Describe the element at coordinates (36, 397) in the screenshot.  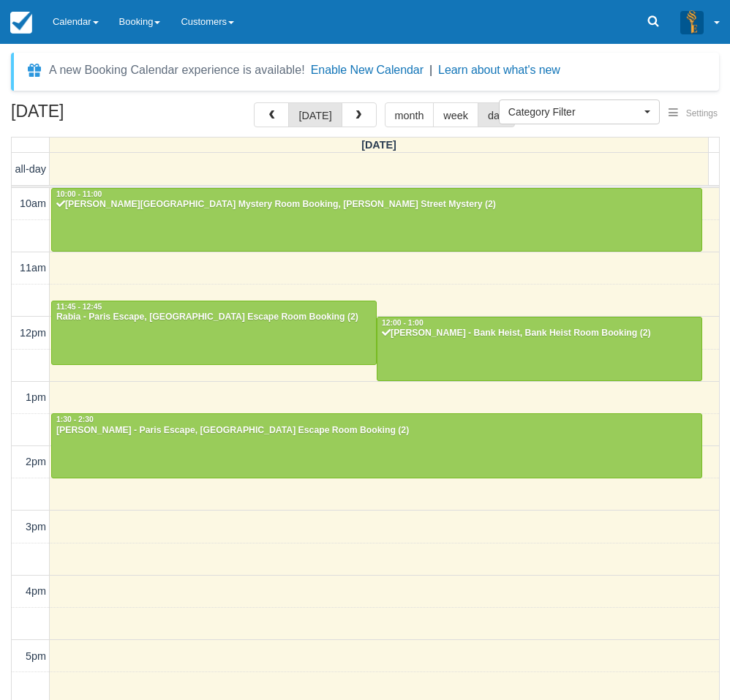
I see `span: 1pm` at that location.